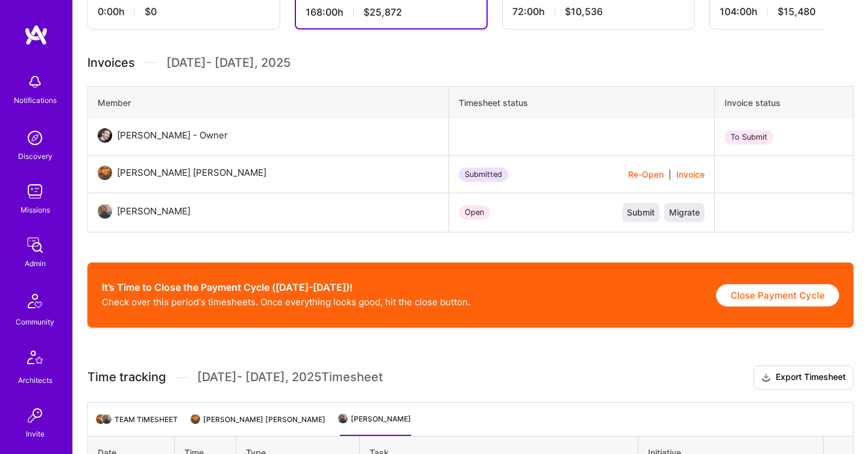 The height and width of the screenshot is (454, 868). What do you see at coordinates (35, 434) in the screenshot?
I see `div: Invite` at bounding box center [35, 434].